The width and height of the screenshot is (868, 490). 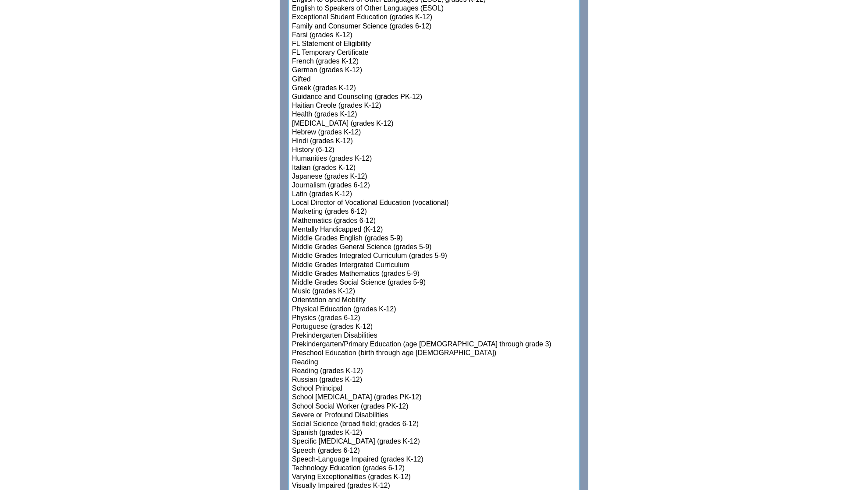 What do you see at coordinates (434, 177) in the screenshot?
I see `option: Japanese (grades K-12)` at bounding box center [434, 177].